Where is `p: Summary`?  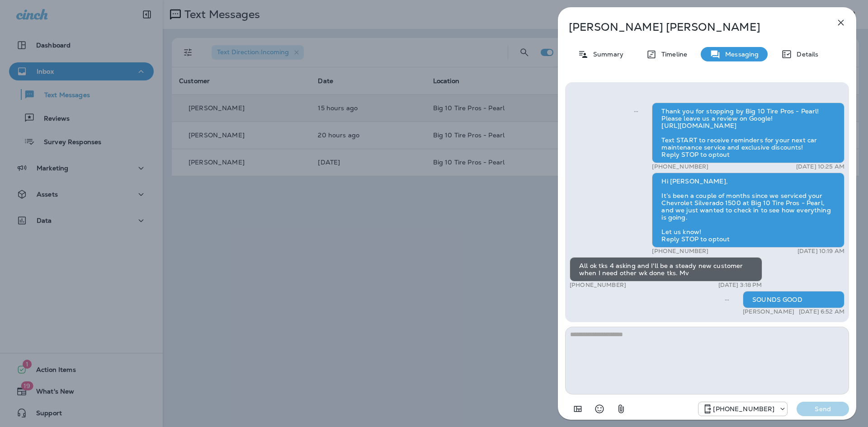 p: Summary is located at coordinates (606, 54).